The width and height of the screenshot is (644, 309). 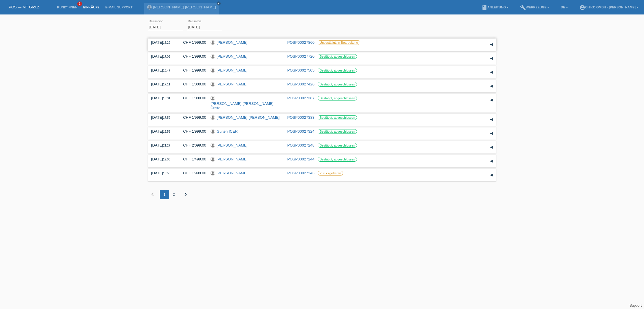 I want to click on a: POSP00027383, so click(x=301, y=117).